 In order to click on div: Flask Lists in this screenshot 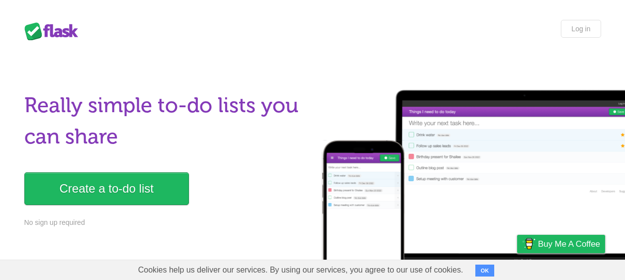, I will do `click(54, 31)`.